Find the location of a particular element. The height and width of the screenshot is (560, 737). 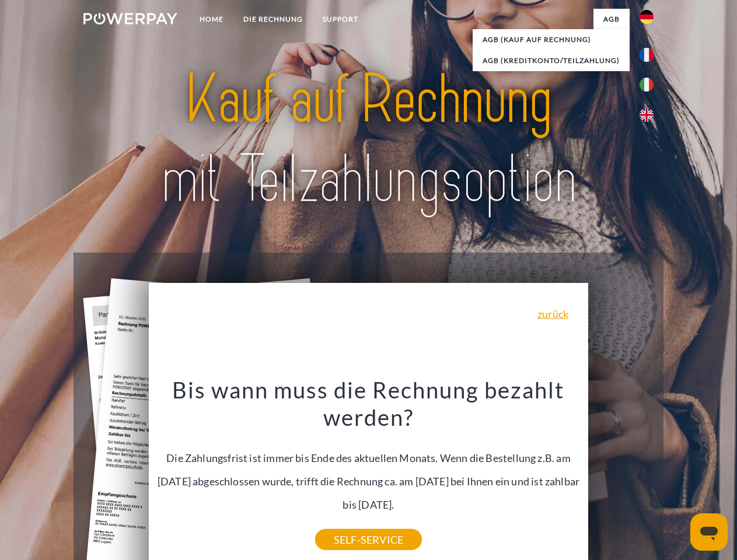

a: agb is located at coordinates (611, 19).